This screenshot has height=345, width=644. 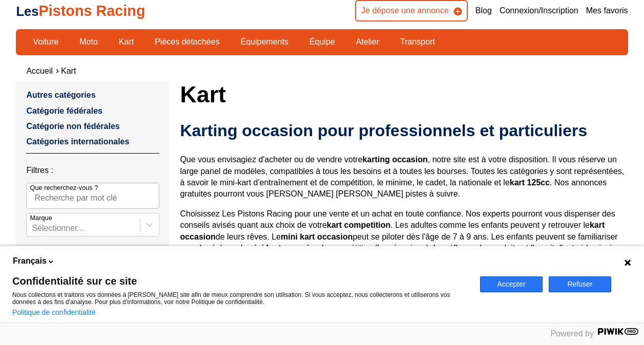 What do you see at coordinates (93, 196) in the screenshot?
I see `input: Que recherchez-vous ?` at bounding box center [93, 196].